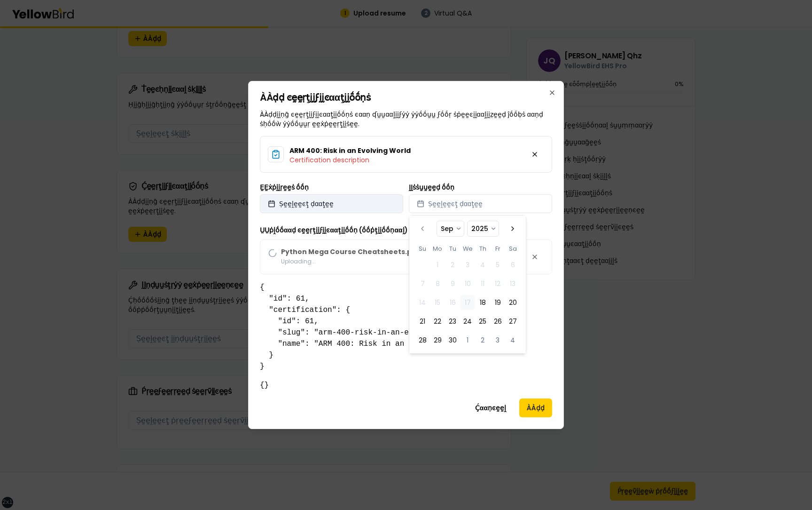 The width and height of the screenshot is (812, 510). I want to click on button: Friday, September 19th, 2025, so click(498, 302).